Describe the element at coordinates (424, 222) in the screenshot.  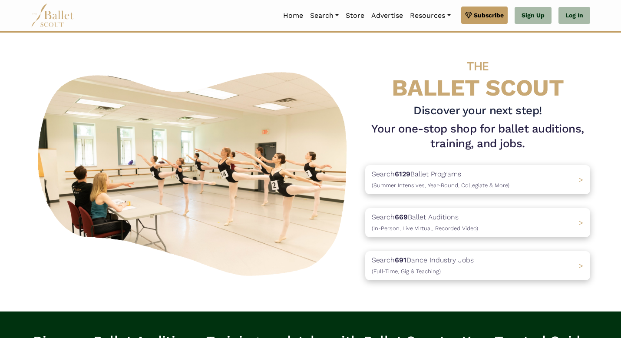
I see `p: Search Ballet Auditions` at that location.